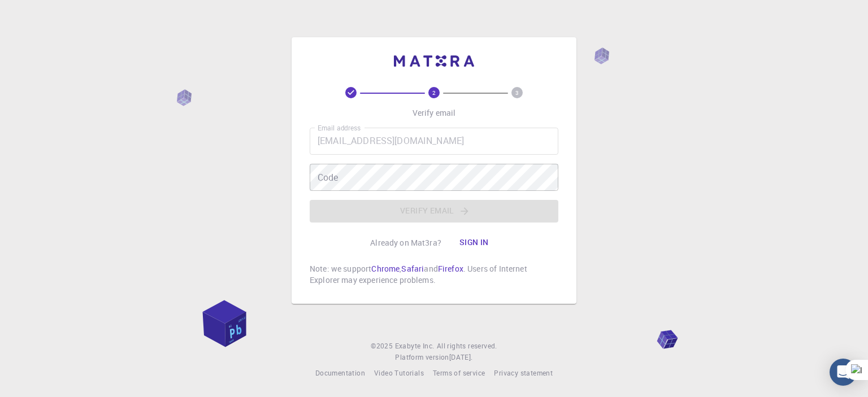 This screenshot has width=868, height=397. Describe the element at coordinates (434, 113) in the screenshot. I see `p: Verify email` at that location.